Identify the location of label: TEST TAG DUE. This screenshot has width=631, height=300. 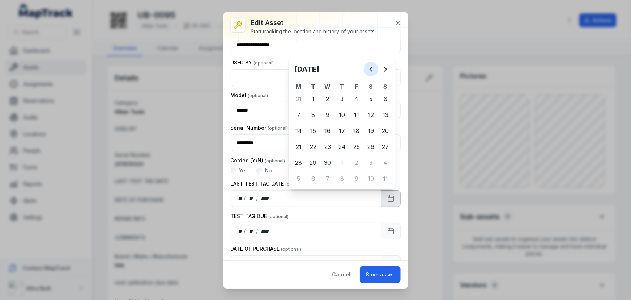
(260, 216).